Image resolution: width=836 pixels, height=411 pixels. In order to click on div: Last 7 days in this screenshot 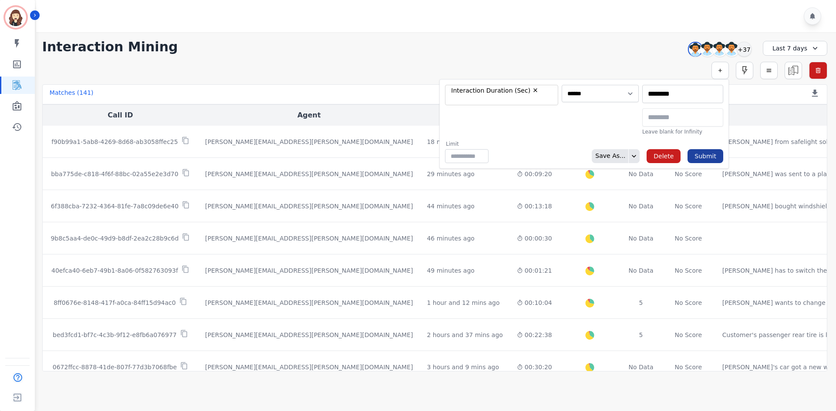, I will do `click(795, 48)`.